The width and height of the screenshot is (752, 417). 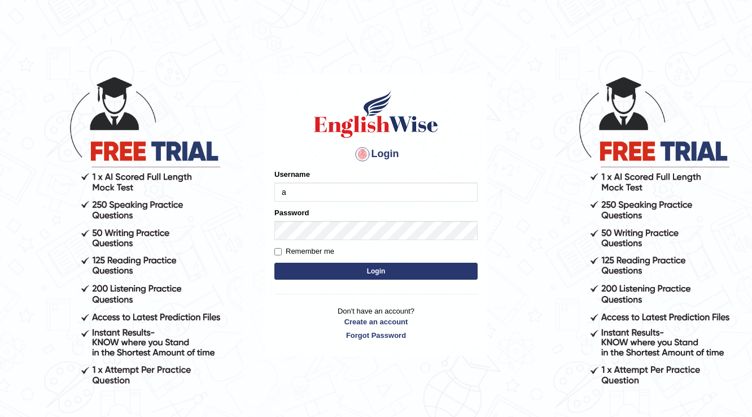 What do you see at coordinates (278, 251) in the screenshot?
I see `input: Remember me` at bounding box center [278, 251].